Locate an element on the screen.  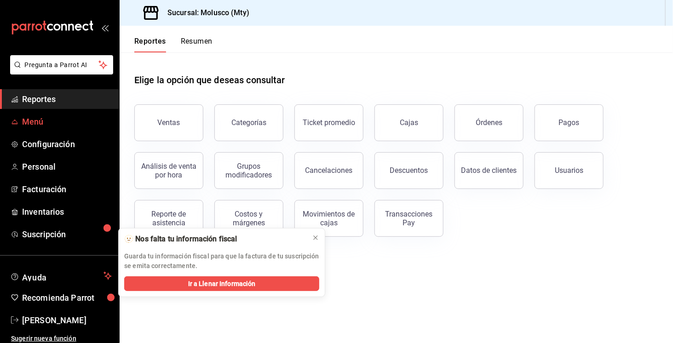
div: Análisis de venta por hora is located at coordinates (169, 171).